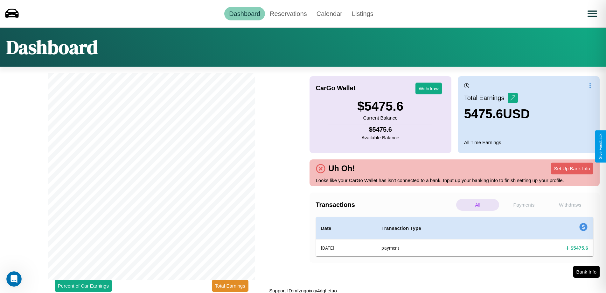 This screenshot has width=606, height=293. What do you see at coordinates (83, 285) in the screenshot?
I see `button: Percent of Car Earnings` at bounding box center [83, 285].